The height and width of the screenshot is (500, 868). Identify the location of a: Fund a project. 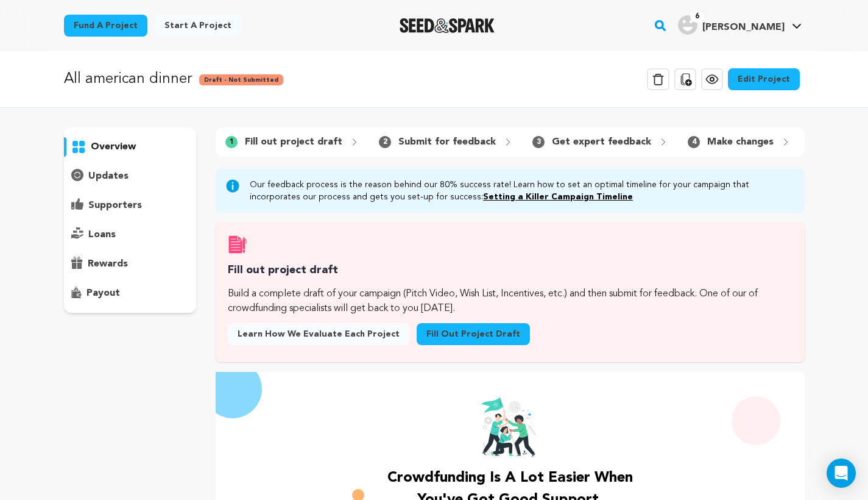
(106, 25).